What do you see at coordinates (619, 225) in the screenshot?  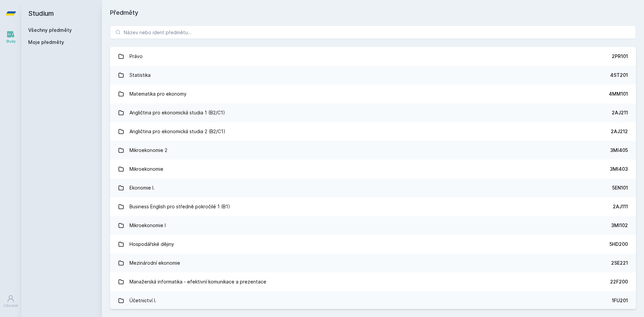 I see `div: 3MI102` at bounding box center [619, 225].